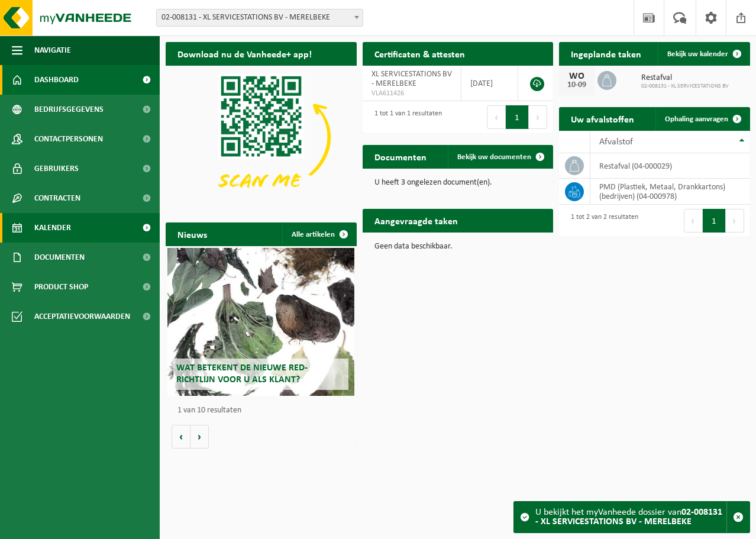  Describe the element at coordinates (319, 234) in the screenshot. I see `a: Alle artikelen` at that location.